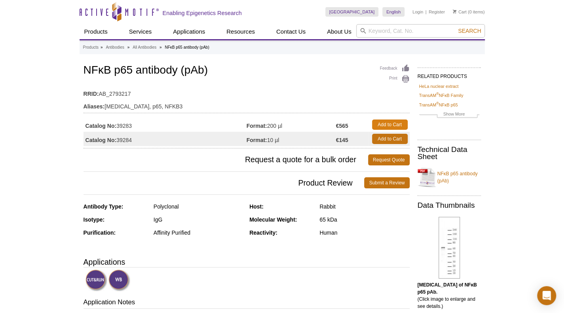  I want to click on div: 65 kDa, so click(364, 220).